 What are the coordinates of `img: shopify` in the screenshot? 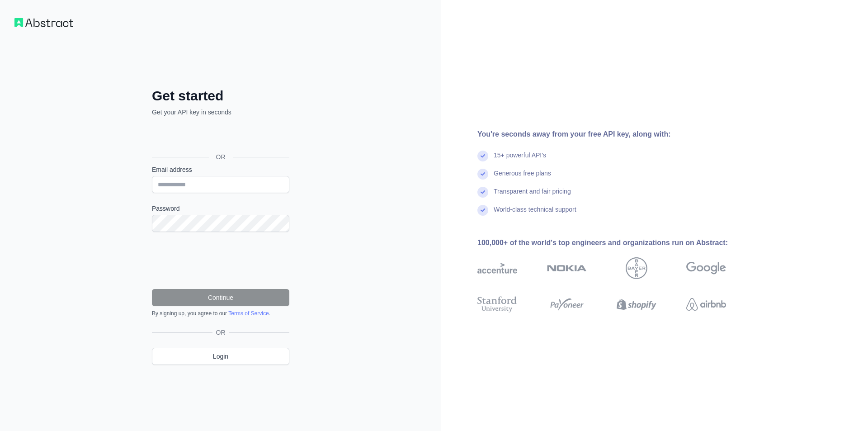 It's located at (636, 304).